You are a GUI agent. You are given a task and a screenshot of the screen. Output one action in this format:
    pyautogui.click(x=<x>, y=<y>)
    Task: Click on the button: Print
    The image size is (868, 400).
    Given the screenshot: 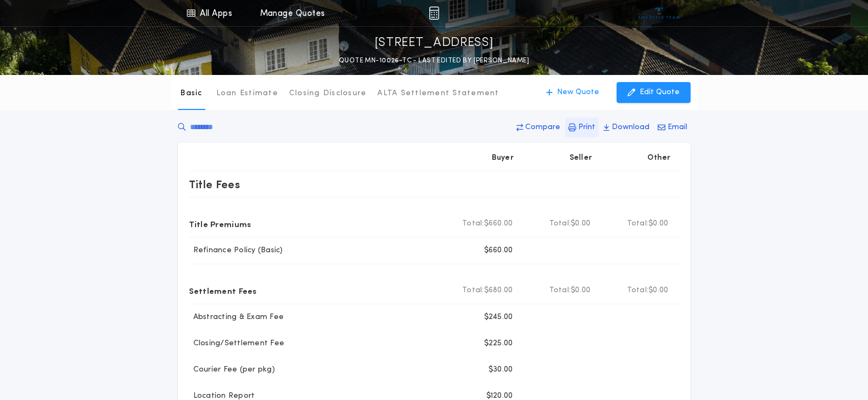 What is the action you would take?
    pyautogui.click(x=581, y=127)
    